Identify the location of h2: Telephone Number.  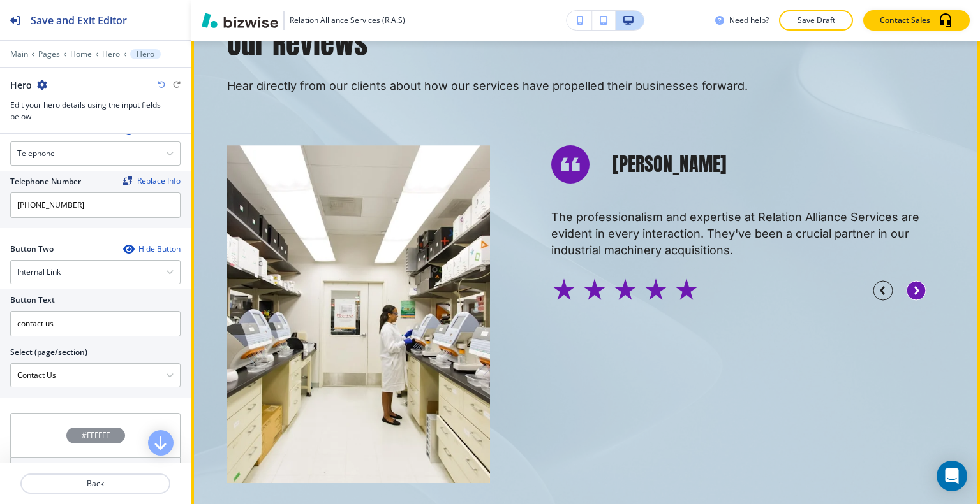
(45, 181).